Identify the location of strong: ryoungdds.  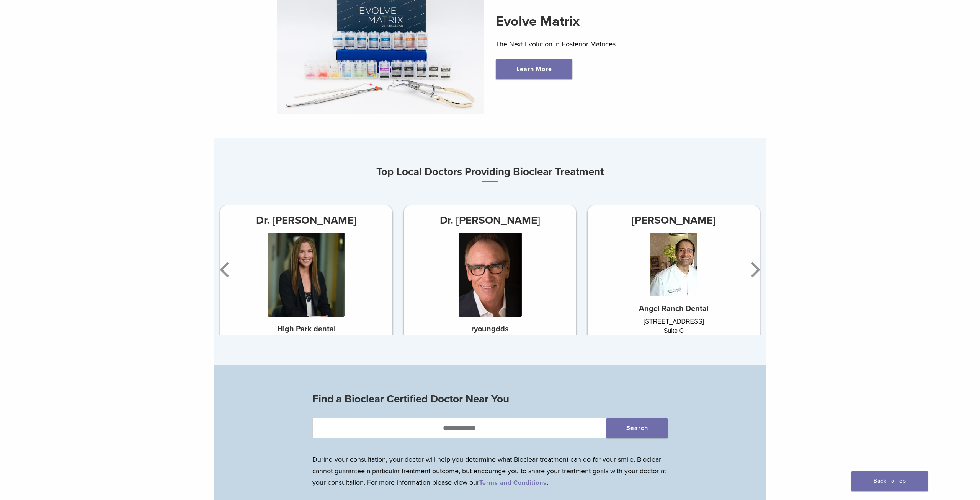
(490, 329).